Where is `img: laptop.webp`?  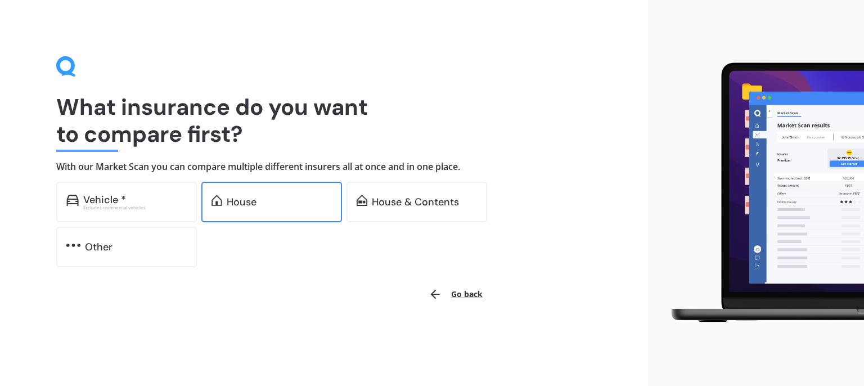 img: laptop.webp is located at coordinates (760, 192).